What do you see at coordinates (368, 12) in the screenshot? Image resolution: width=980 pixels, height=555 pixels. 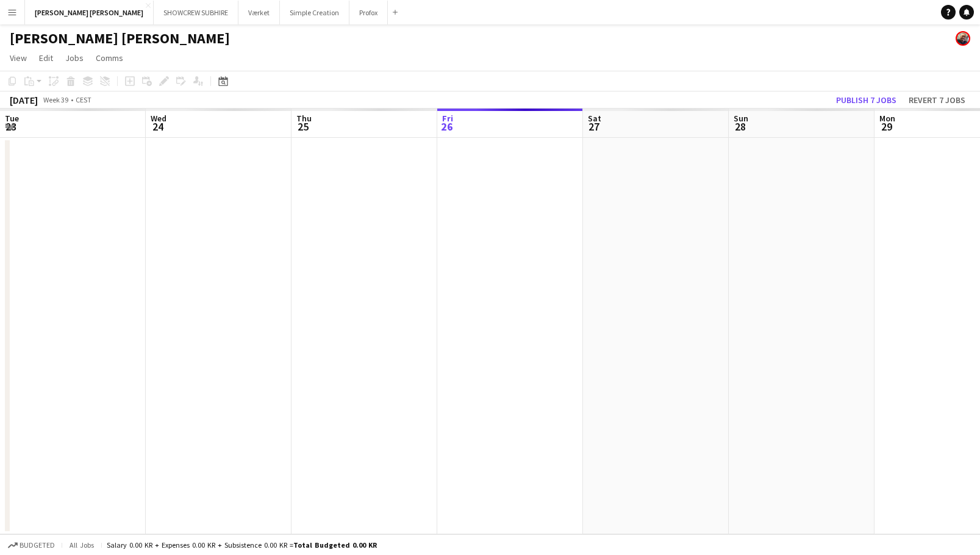 I see `button: Profox` at bounding box center [368, 12].